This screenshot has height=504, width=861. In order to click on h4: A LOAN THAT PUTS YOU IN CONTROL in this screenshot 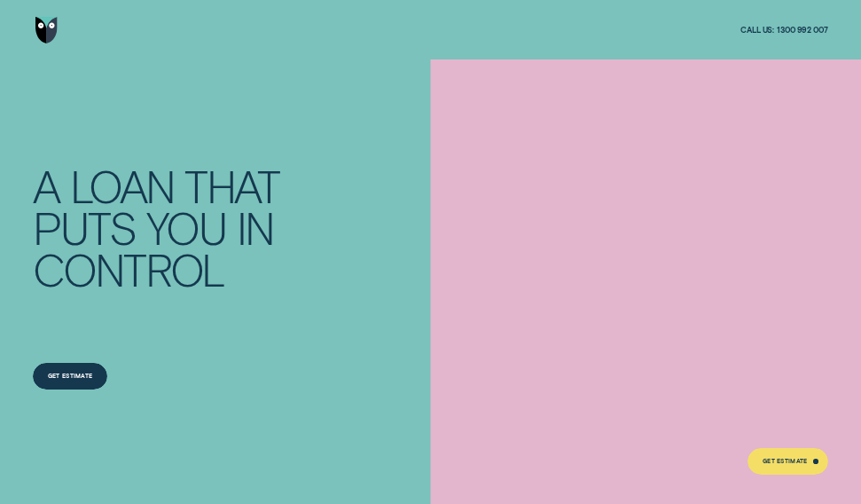, I will do `click(162, 227)`.